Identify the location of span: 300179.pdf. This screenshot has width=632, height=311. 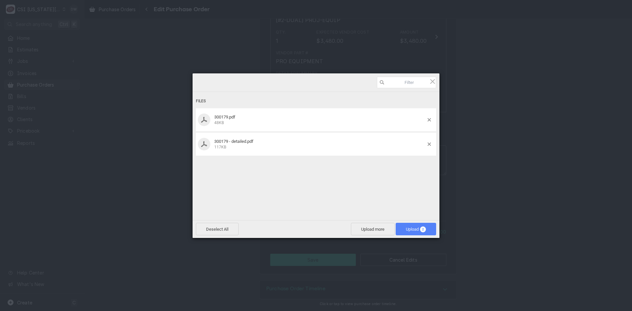
(225, 117).